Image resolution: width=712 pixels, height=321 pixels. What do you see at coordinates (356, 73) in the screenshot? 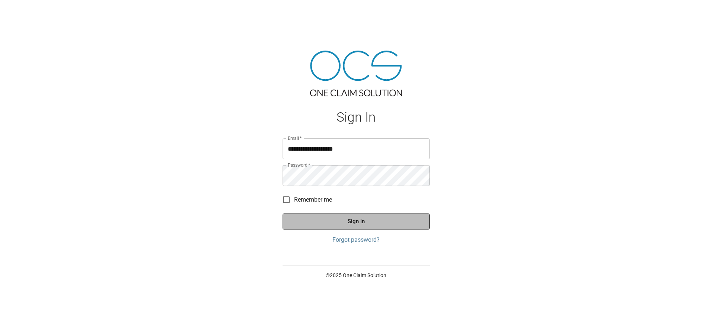
I see `img: ocs-logo-tra.png` at bounding box center [356, 73].